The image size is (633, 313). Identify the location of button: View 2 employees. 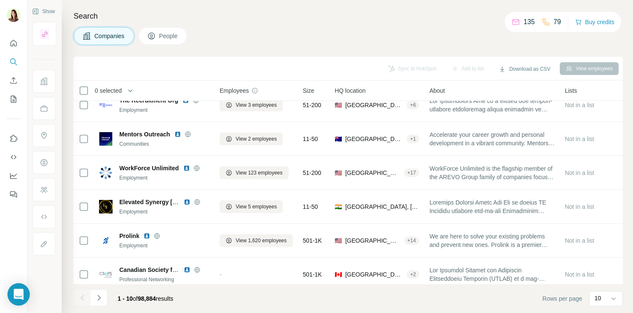
(251, 139).